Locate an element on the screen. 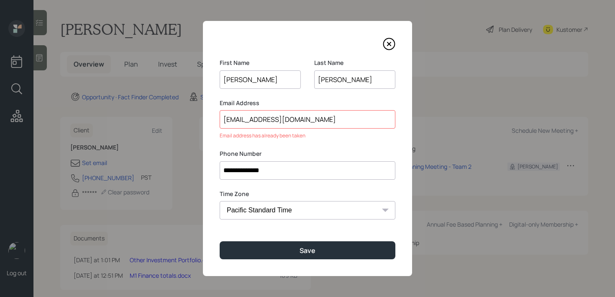 This screenshot has height=297, width=615. label: Last Name is located at coordinates (355, 63).